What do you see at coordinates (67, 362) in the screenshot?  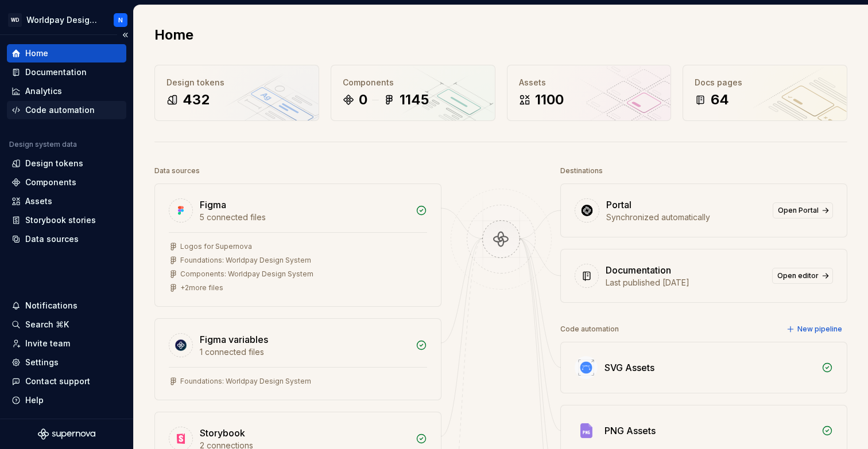 I see `a: Settings` at bounding box center [67, 362].